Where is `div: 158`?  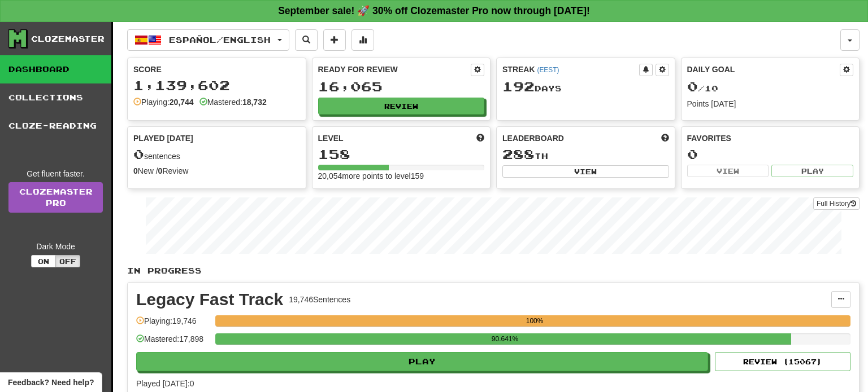 div: 158 is located at coordinates (401, 154).